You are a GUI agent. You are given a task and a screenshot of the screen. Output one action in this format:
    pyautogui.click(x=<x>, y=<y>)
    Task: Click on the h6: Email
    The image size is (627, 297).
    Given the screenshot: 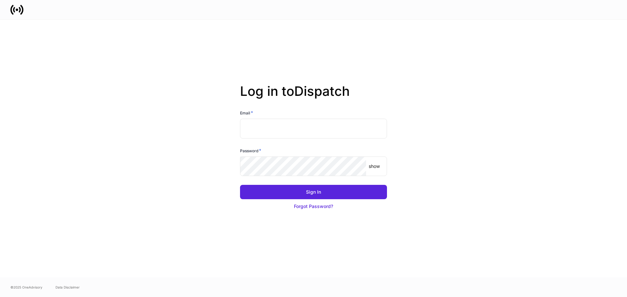 What is the action you would take?
    pyautogui.click(x=247, y=113)
    